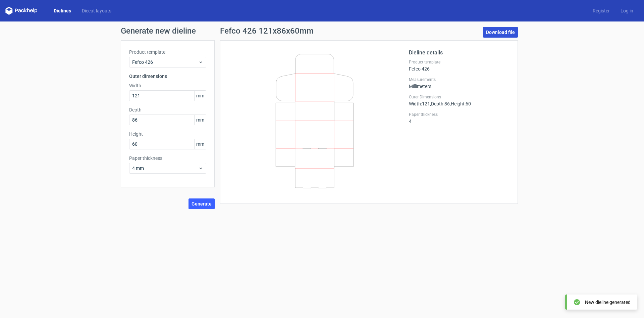 Image resolution: width=644 pixels, height=318 pixels. I want to click on div: Millimeters, so click(459, 83).